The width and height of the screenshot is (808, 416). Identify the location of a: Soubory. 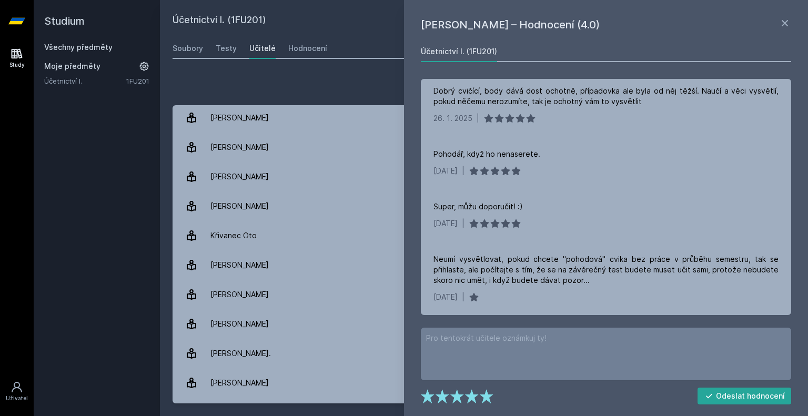
(188, 48).